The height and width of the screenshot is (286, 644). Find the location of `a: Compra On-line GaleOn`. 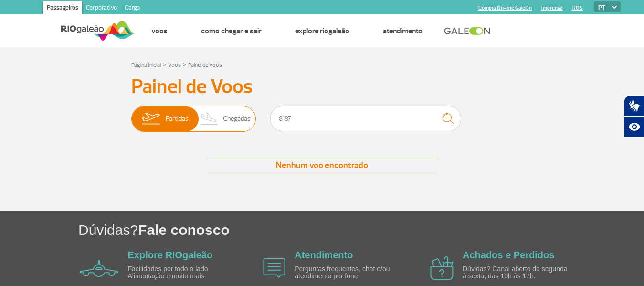

a: Compra On-line GaleOn is located at coordinates (505, 8).